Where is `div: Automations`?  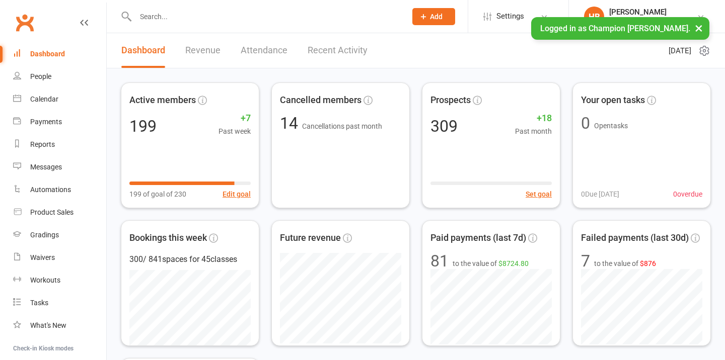
div: Automations is located at coordinates (50, 190).